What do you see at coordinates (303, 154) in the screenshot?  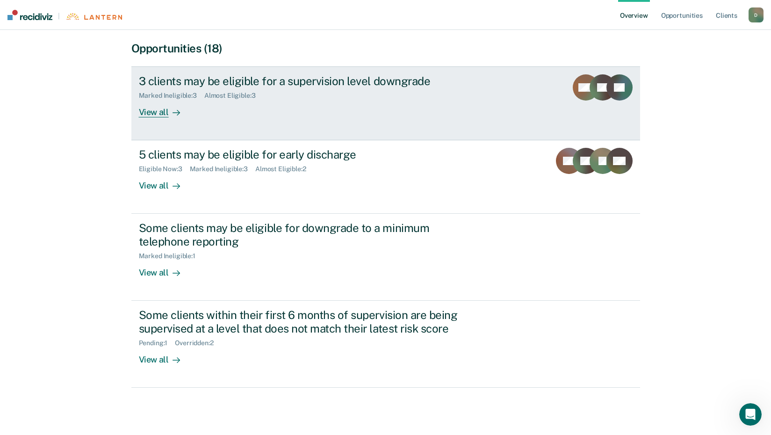 I see `div: 5 clients may be eligible for early discharge` at bounding box center [303, 154].